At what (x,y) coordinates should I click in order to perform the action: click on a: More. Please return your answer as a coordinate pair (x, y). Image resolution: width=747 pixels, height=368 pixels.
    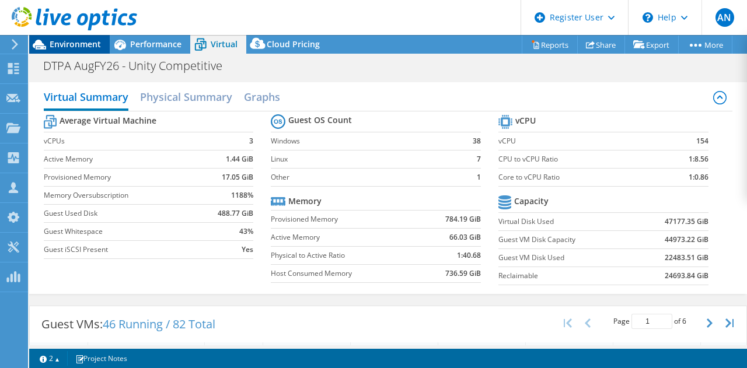
    Looking at the image, I should click on (705, 44).